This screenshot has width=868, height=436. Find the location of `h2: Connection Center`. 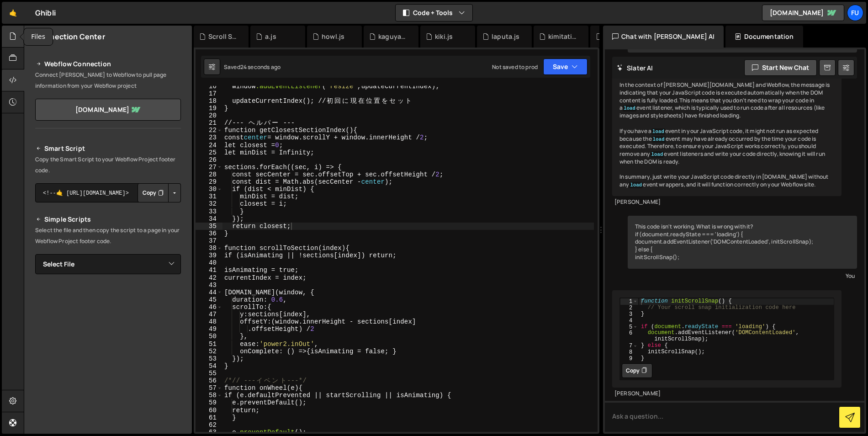

h2: Connection Center is located at coordinates (70, 36).